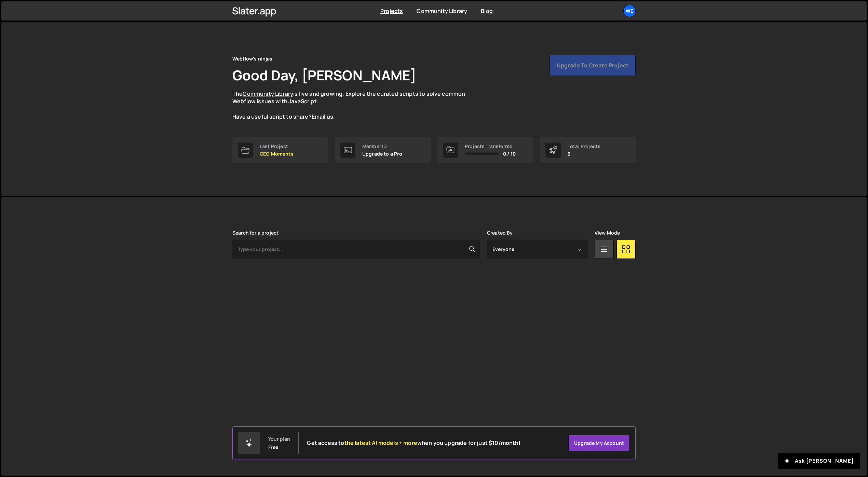  Describe the element at coordinates (382, 146) in the screenshot. I see `div: Member ID` at that location.